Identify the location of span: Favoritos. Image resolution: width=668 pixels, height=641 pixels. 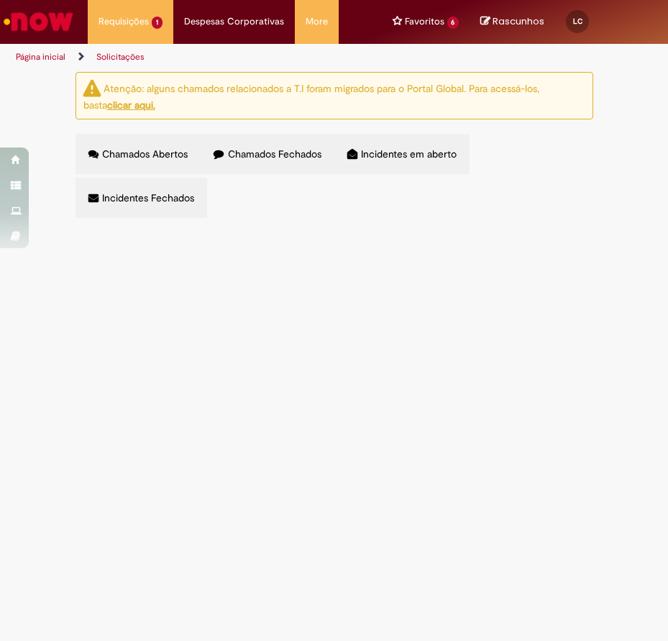
(424, 22).